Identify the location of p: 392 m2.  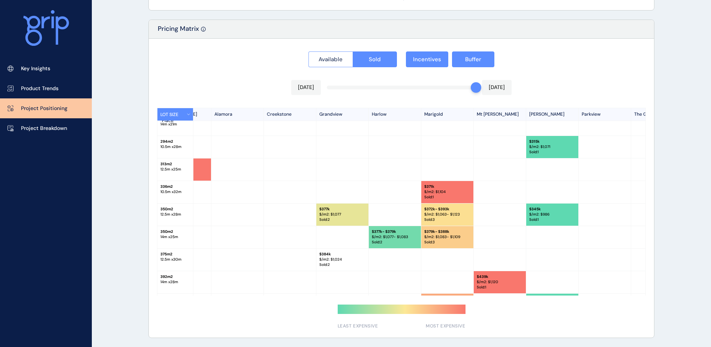
(175, 276).